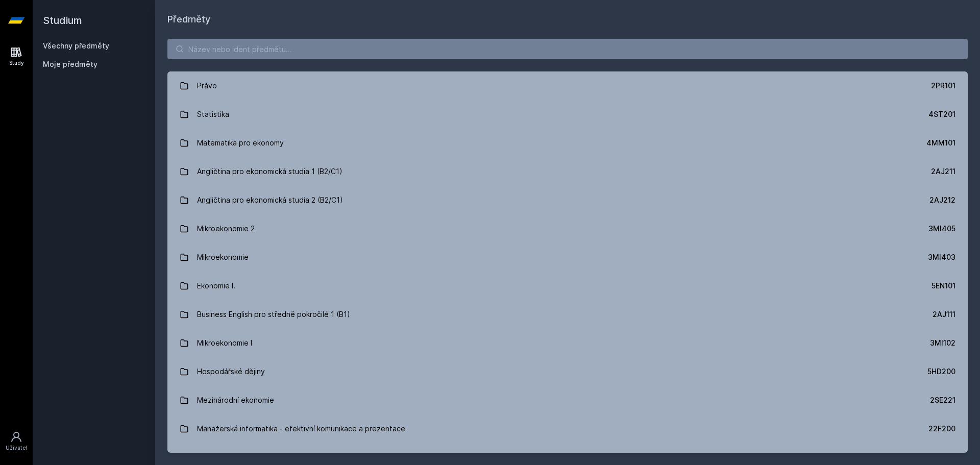 This screenshot has height=465, width=980. Describe the element at coordinates (16, 56) in the screenshot. I see `a: Study` at that location.